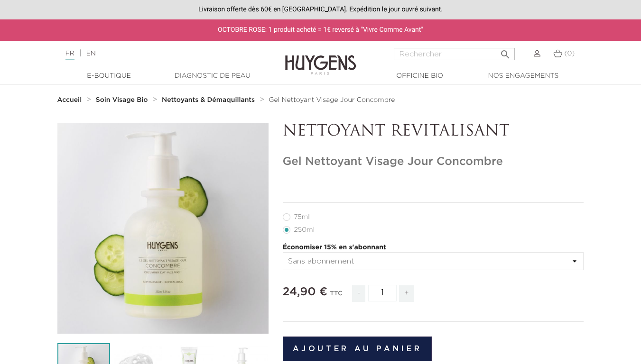 This screenshot has width=641, height=364. Describe the element at coordinates (109, 76) in the screenshot. I see `a: E-Boutique` at that location.